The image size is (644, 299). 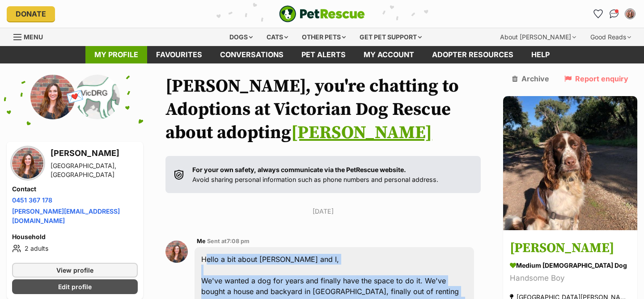 What do you see at coordinates (116, 55) in the screenshot?
I see `a: My profile` at bounding box center [116, 55].